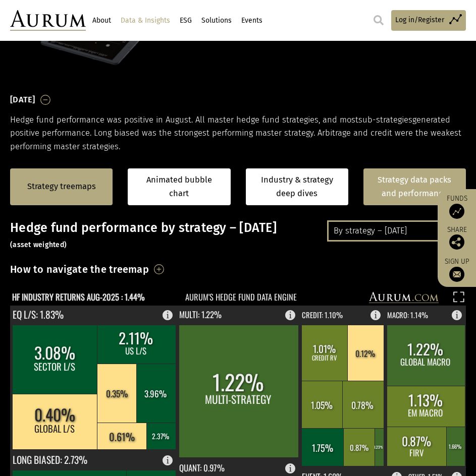  I want to click on a: Strategy treemaps, so click(61, 187).